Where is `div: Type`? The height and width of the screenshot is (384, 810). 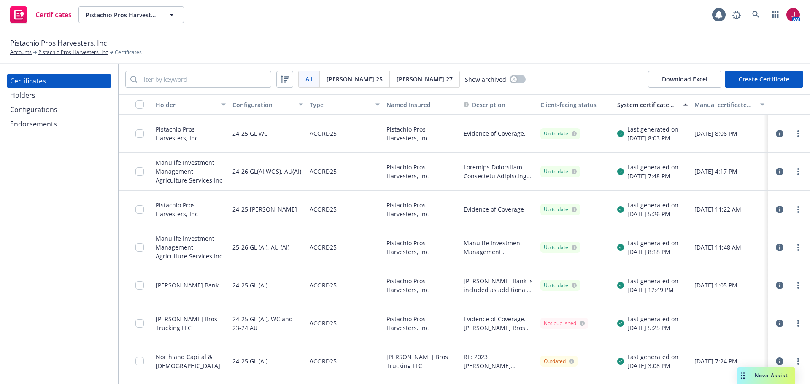
div: Type is located at coordinates (340, 105).